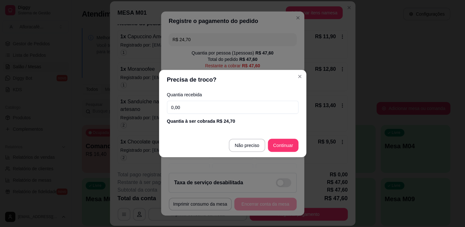 The height and width of the screenshot is (227, 465). I want to click on div: Quantia à ser cobrada R$ 24,70, so click(232, 121).